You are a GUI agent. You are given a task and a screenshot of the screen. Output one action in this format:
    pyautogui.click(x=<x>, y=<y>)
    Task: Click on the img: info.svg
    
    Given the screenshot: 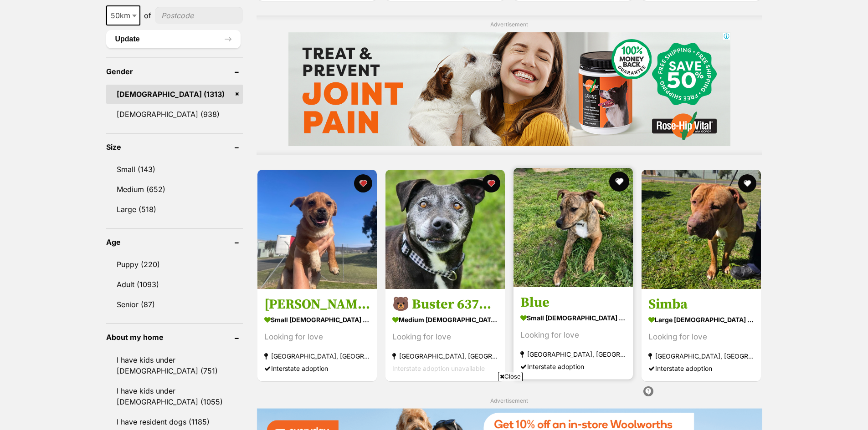 What is the action you would take?
    pyautogui.click(x=649, y=392)
    